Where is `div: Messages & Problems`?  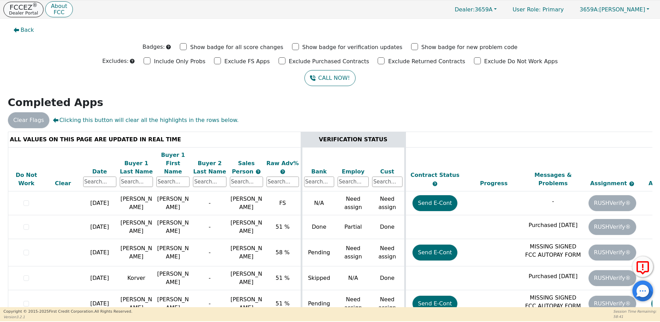
div: Messages & Problems is located at coordinates (553, 179).